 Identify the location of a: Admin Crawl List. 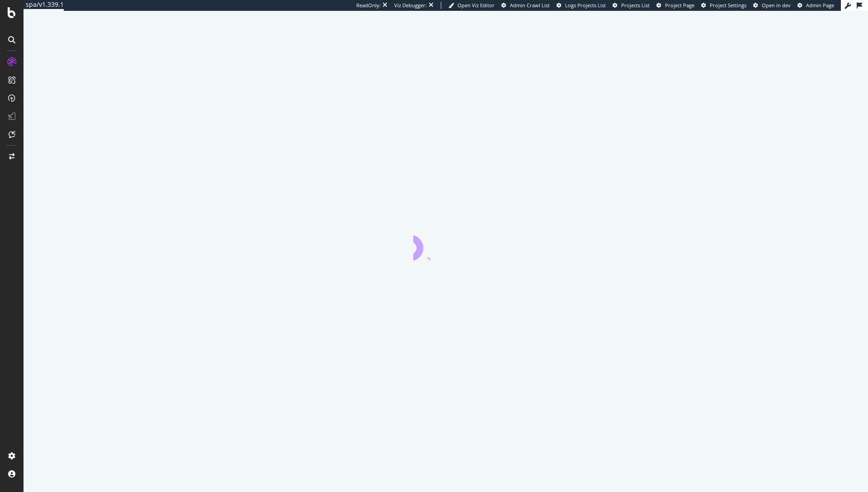
(526, 5).